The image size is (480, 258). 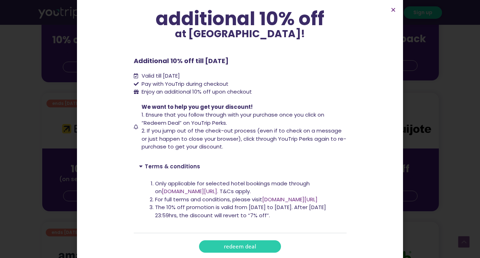 What do you see at coordinates (248, 200) in the screenshot?
I see `li: For full terms and conditions, please visit` at bounding box center [248, 200].